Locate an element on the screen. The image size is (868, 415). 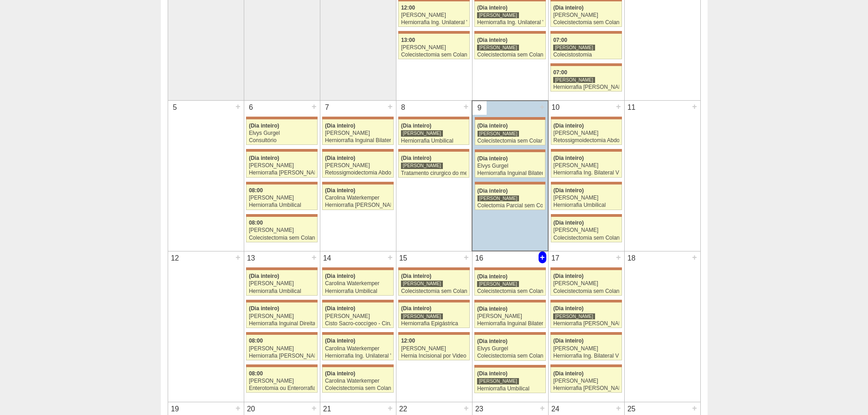
span: 13:00 is located at coordinates (408, 40).